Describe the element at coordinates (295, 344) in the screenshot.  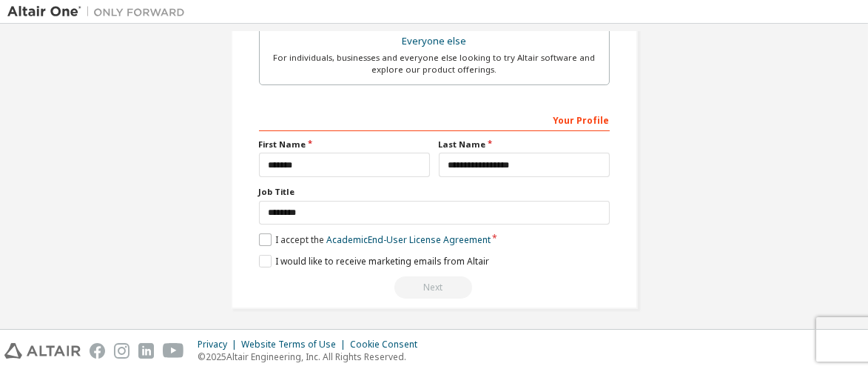
I see `div: Website Terms of Use` at that location.